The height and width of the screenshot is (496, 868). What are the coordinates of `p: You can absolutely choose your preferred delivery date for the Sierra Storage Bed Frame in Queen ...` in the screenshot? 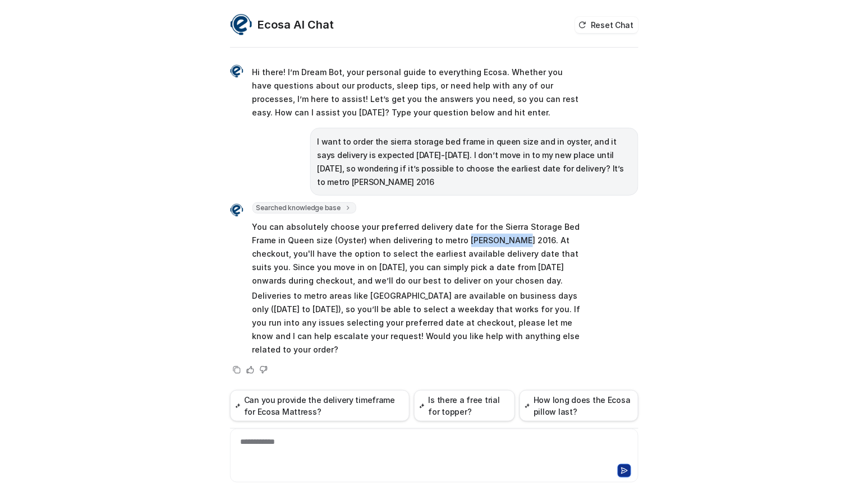 It's located at (416, 254).